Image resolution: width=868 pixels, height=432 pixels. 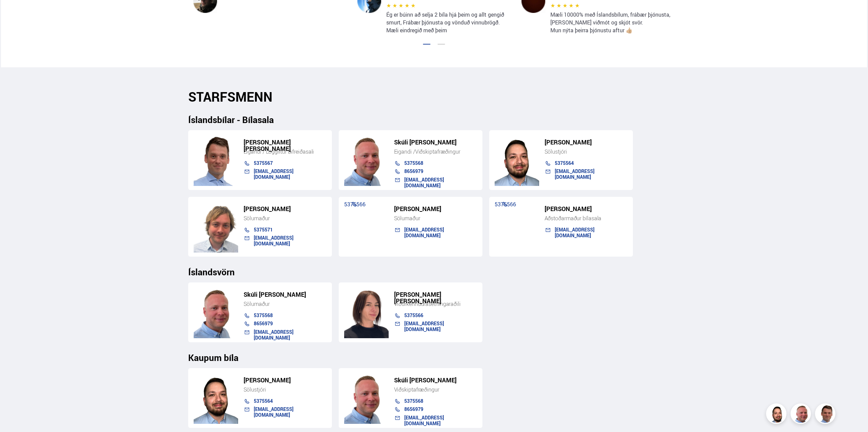 What do you see at coordinates (434, 272) in the screenshot?
I see `h3: Íslandsvörn` at bounding box center [434, 272].